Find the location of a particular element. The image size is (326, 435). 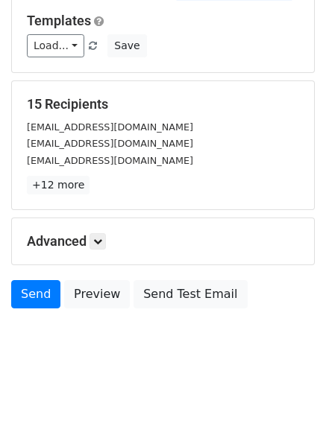

a: Preview is located at coordinates (97, 294).